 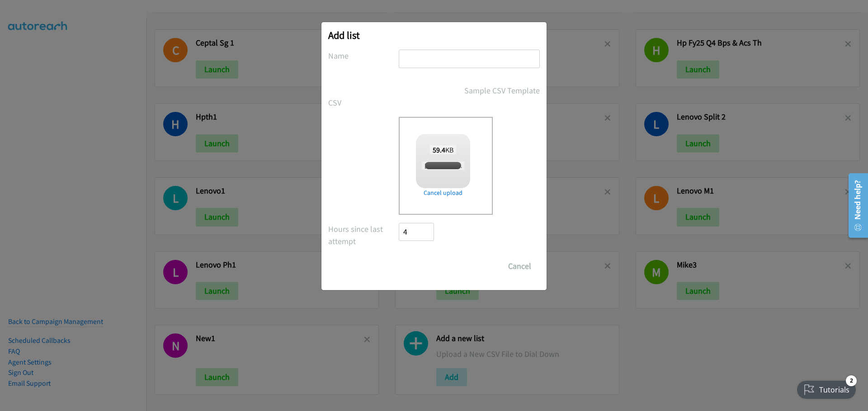 What do you see at coordinates (60, 9) in the screenshot?
I see `upt-list-badge: 2` at bounding box center [60, 9].